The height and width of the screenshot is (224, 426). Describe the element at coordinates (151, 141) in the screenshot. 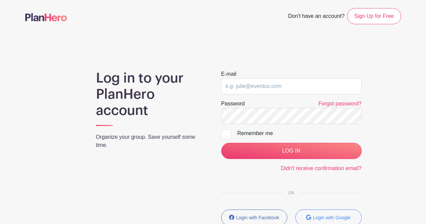

I see `p: Organize your group. Save yourself some time.` at that location.